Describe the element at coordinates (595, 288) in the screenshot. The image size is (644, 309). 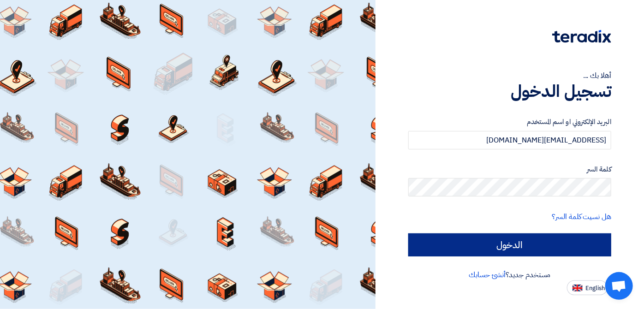
I see `span: English` at that location.